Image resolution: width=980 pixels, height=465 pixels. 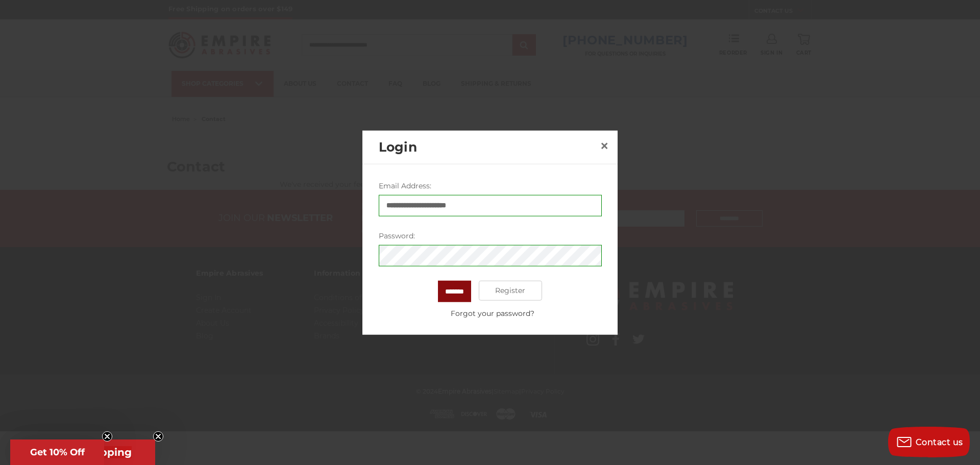 I want to click on a: Forgot your password?, so click(x=492, y=313).